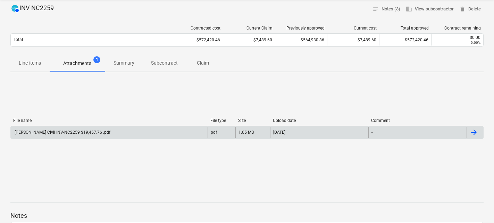  Describe the element at coordinates (30, 63) in the screenshot. I see `p: Line-items` at that location.